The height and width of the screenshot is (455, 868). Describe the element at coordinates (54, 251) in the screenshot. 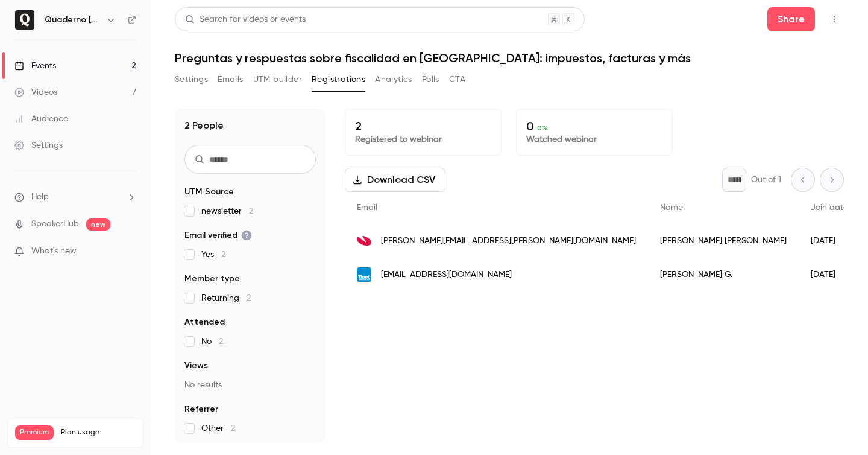

I see `span: What's new` at that location.